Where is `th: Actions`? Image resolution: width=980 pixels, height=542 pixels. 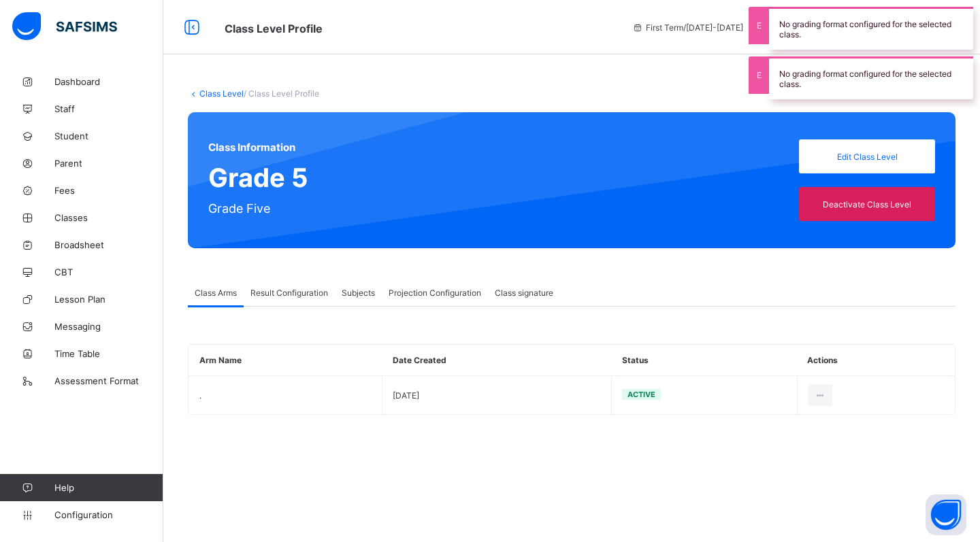 th: Actions is located at coordinates (876, 361).